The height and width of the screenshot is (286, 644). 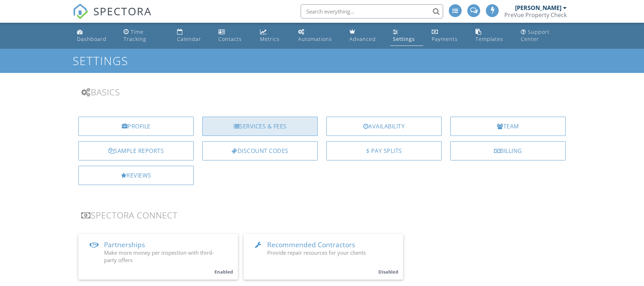 I want to click on span: SPECTORA, so click(x=123, y=11).